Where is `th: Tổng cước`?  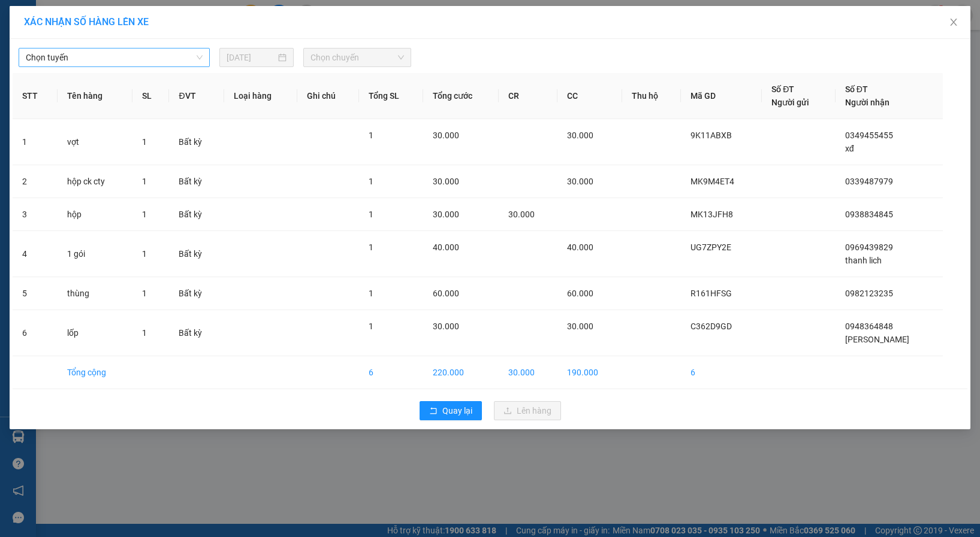 th: Tổng cước is located at coordinates (461, 96).